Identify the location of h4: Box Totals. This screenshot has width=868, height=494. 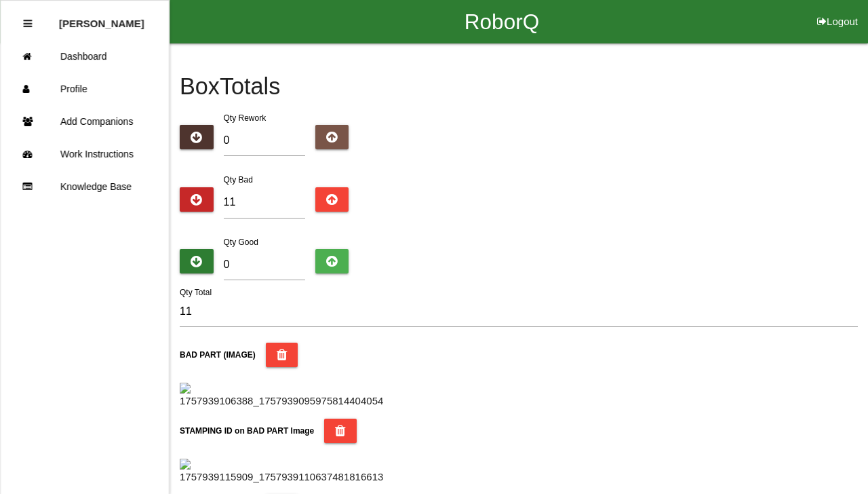
(519, 87).